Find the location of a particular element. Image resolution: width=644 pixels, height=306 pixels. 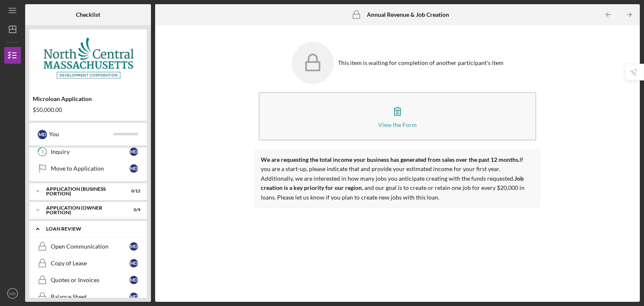

div: Balance Sheet is located at coordinates (90, 296).